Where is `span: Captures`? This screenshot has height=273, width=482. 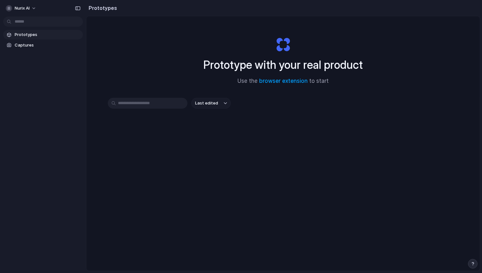 span: Captures is located at coordinates (47, 45).